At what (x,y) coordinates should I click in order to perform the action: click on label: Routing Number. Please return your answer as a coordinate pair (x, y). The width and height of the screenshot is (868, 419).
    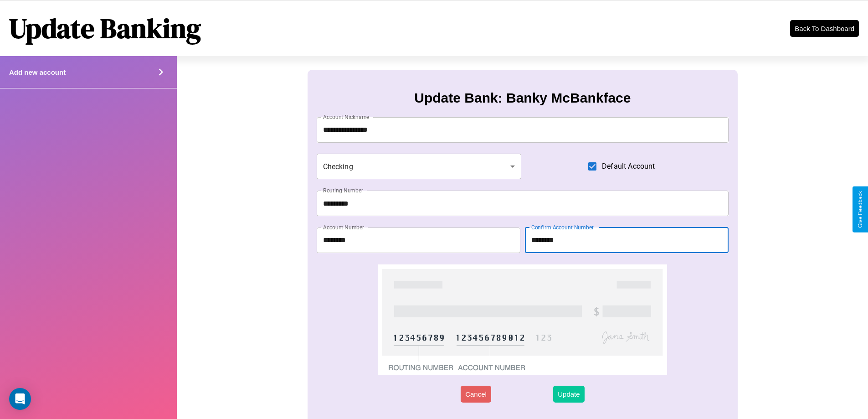
    Looking at the image, I should click on (343, 190).